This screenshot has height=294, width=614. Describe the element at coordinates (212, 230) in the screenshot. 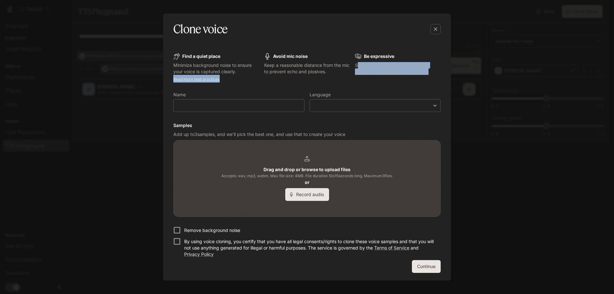

I see `p: Remove background noise` at that location.